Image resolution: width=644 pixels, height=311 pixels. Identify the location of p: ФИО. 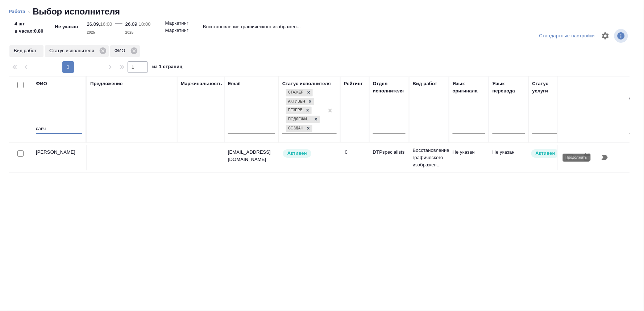
(121, 51).